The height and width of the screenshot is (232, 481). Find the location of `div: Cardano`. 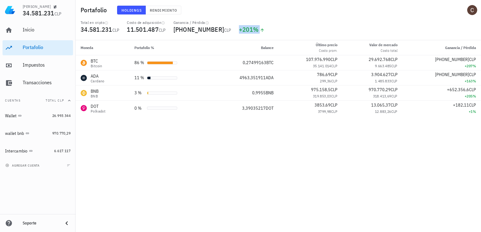

div: Cardano is located at coordinates (98, 81).